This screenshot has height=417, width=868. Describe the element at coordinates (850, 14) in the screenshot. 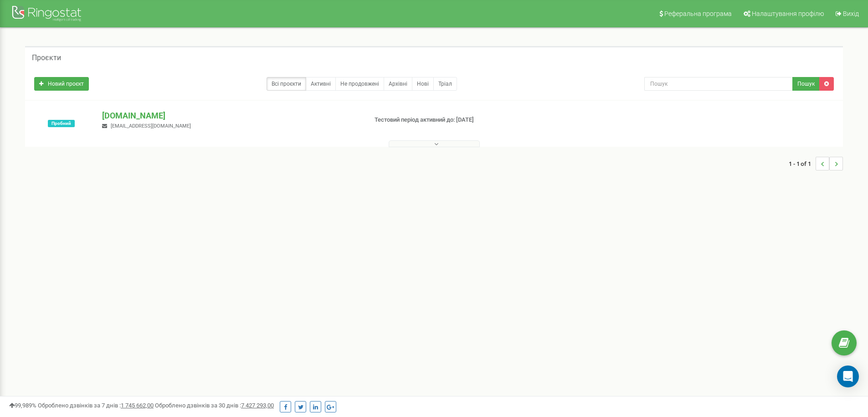

I see `span: Вихід` at that location.